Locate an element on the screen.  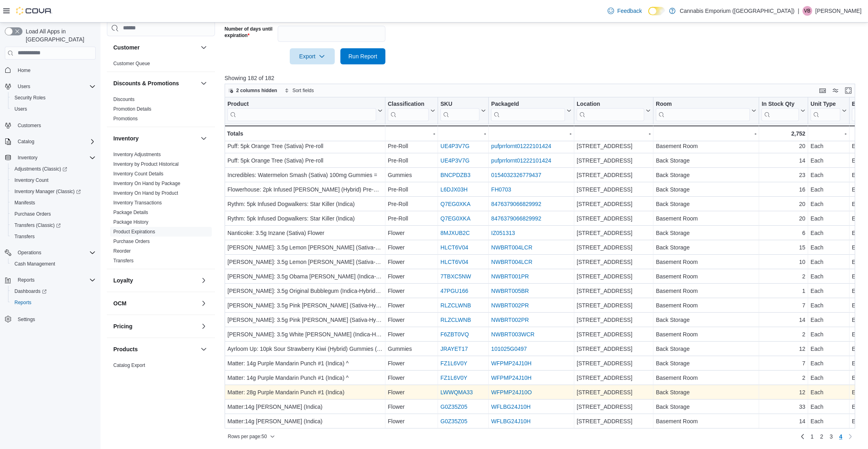
button: Discounts & Promotions is located at coordinates (204, 83).